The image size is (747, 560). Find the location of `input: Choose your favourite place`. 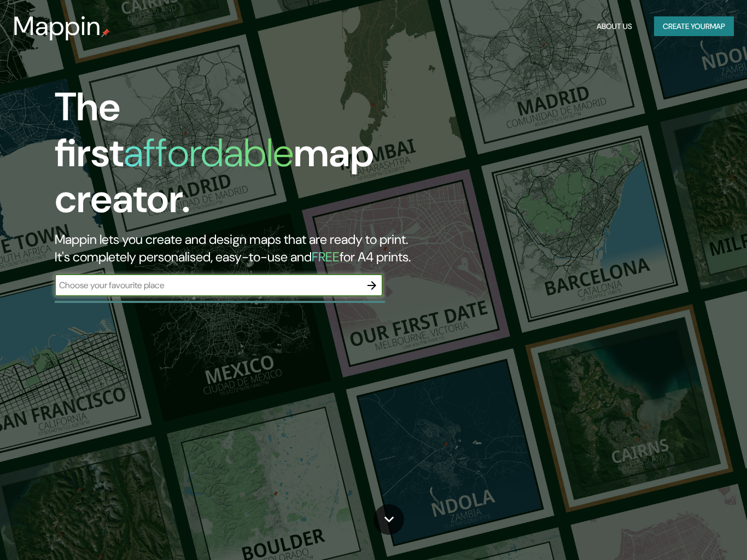

input: Choose your favourite place is located at coordinates (208, 285).